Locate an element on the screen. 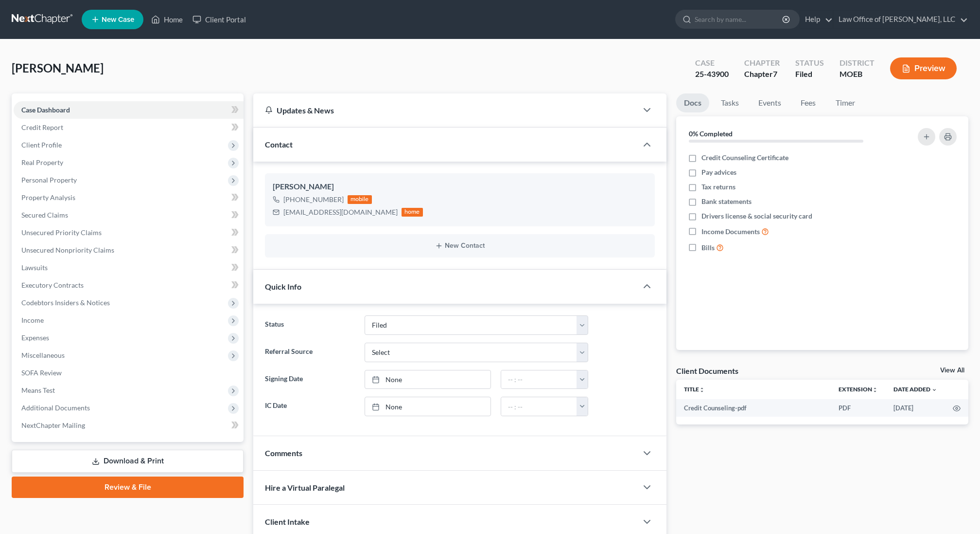 This screenshot has height=534, width=980. a: Credit Report is located at coordinates (128, 127).